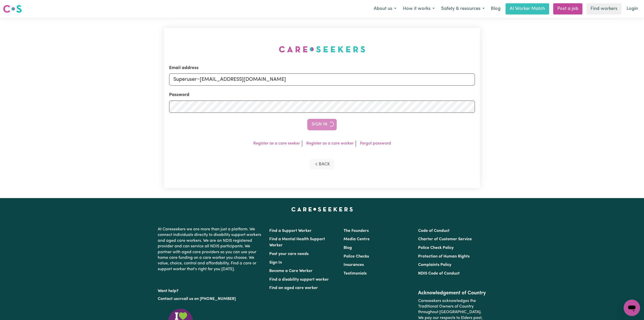 This screenshot has width=644, height=320. What do you see at coordinates (211, 249) in the screenshot?
I see `p: At Careseekers we are more than just a platform. We connect individuals directly to disability su...` at bounding box center [211, 249].